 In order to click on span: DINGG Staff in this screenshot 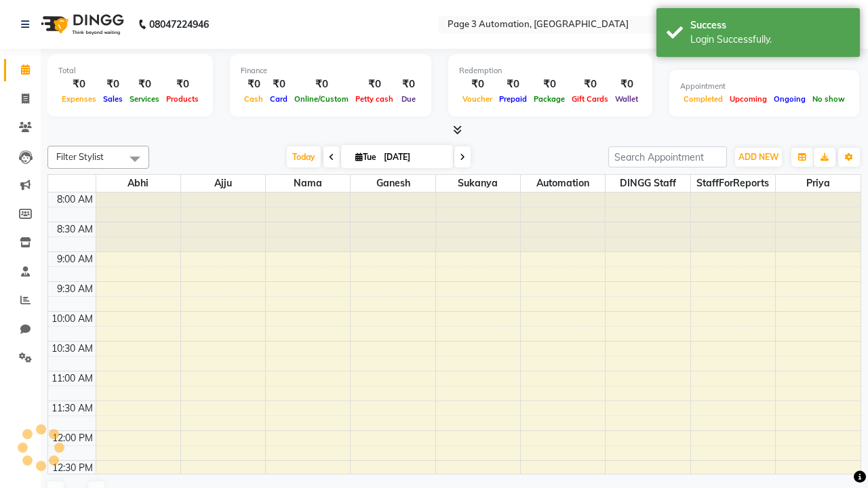, I will do `click(648, 184)`.